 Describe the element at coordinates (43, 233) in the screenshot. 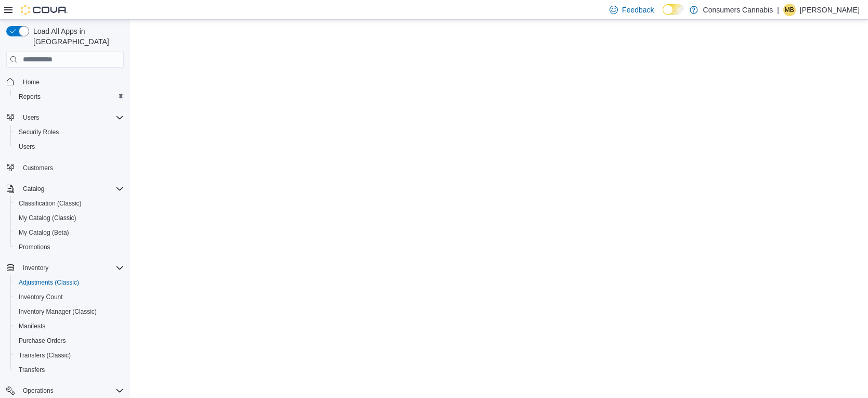

I see `a: My Catalog (Beta)` at that location.